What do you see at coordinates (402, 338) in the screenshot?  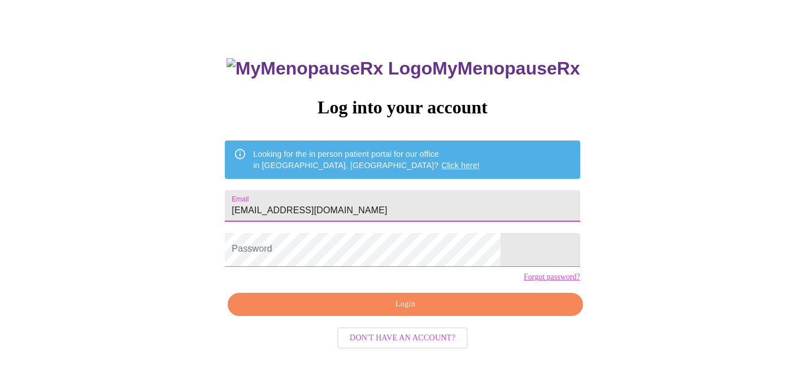 I see `button: Don't have an account?` at bounding box center [402, 338].